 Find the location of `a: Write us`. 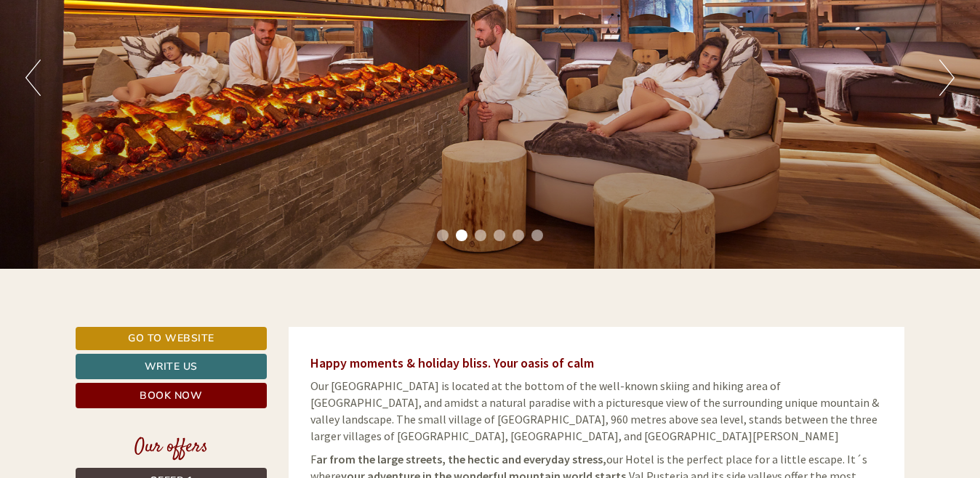

a: Write us is located at coordinates (171, 366).